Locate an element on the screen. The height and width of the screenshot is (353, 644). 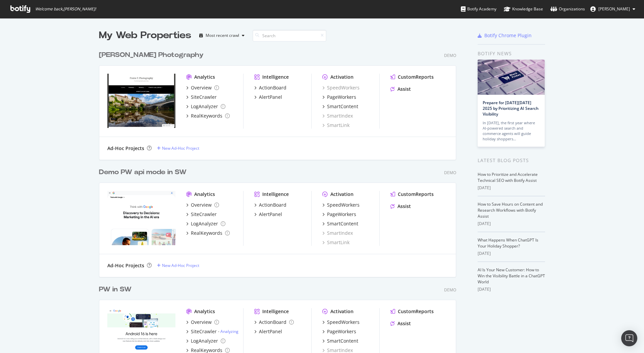
div: Demo PW api mode in SW is located at coordinates (142, 172).